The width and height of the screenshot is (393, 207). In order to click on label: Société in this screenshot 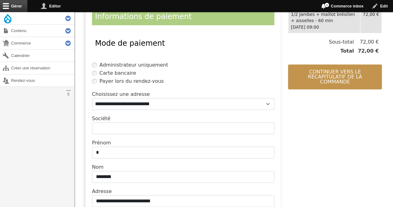, I will do `click(101, 118)`.